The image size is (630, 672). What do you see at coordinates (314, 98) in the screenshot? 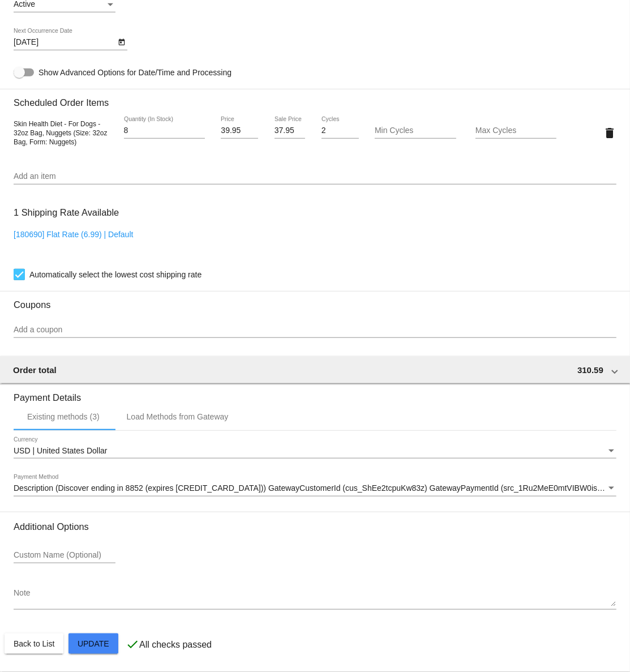
I see `h3: Scheduled Order Items` at bounding box center [314, 98].